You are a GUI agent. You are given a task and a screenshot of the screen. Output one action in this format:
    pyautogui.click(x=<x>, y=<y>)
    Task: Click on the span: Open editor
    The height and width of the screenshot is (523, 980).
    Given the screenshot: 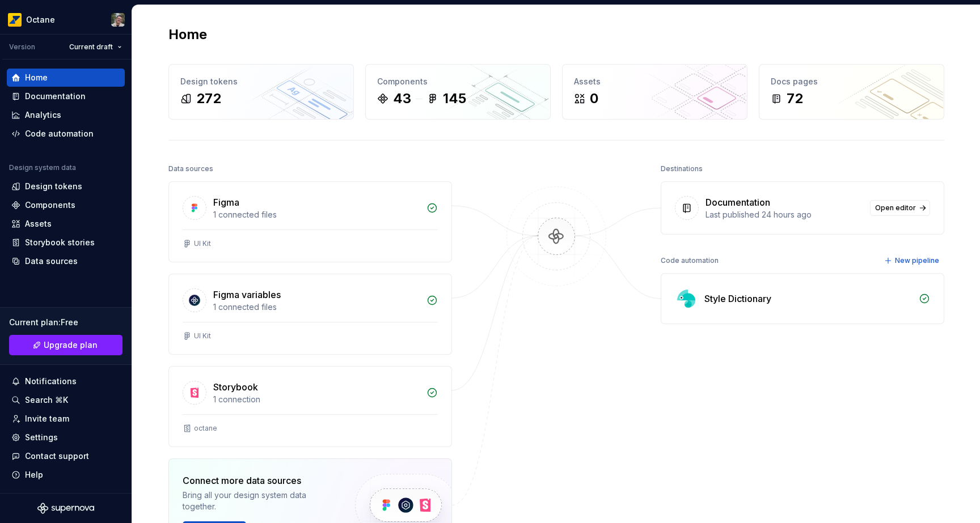 What is the action you would take?
    pyautogui.click(x=896, y=208)
    